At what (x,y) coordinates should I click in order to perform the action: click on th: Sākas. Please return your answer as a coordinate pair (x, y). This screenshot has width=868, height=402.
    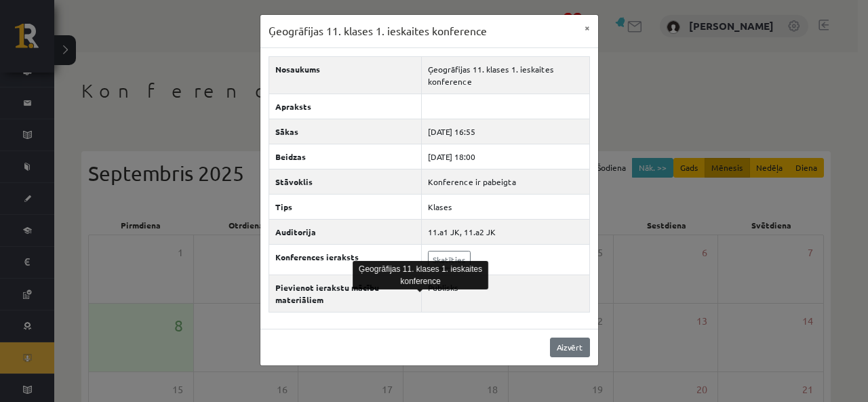
    Looking at the image, I should click on (344, 131).